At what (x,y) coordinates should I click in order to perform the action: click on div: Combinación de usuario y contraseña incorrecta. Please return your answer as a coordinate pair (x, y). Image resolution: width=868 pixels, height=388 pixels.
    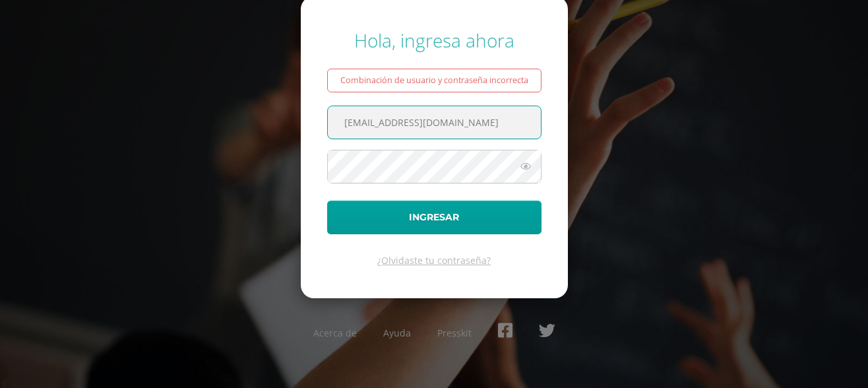
    Looking at the image, I should click on (434, 81).